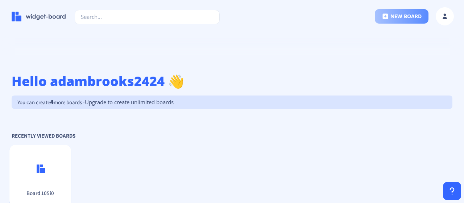  What do you see at coordinates (402, 16) in the screenshot?
I see `button: new board` at bounding box center [402, 16].